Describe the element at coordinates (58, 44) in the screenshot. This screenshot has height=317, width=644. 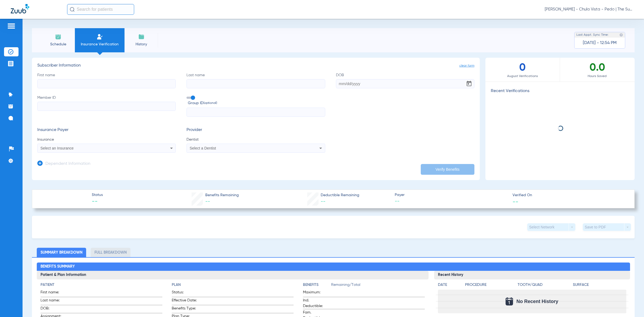
I see `span: Schedule` at that location.